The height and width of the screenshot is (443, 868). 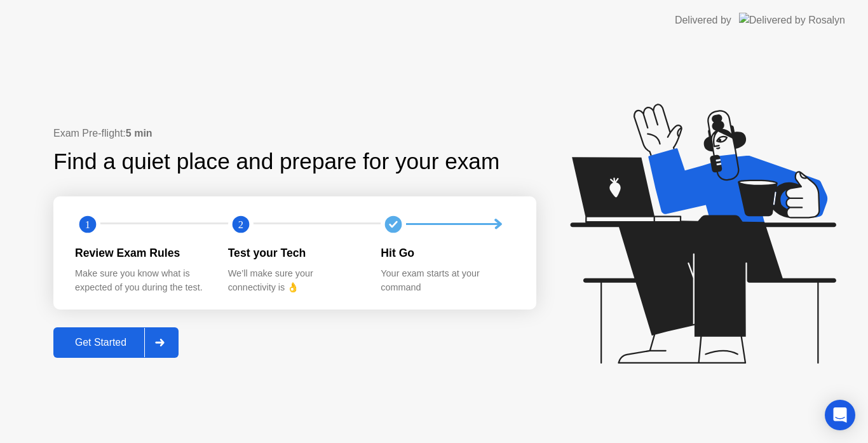 What do you see at coordinates (88, 224) in the screenshot?
I see `text: 1` at bounding box center [88, 224].